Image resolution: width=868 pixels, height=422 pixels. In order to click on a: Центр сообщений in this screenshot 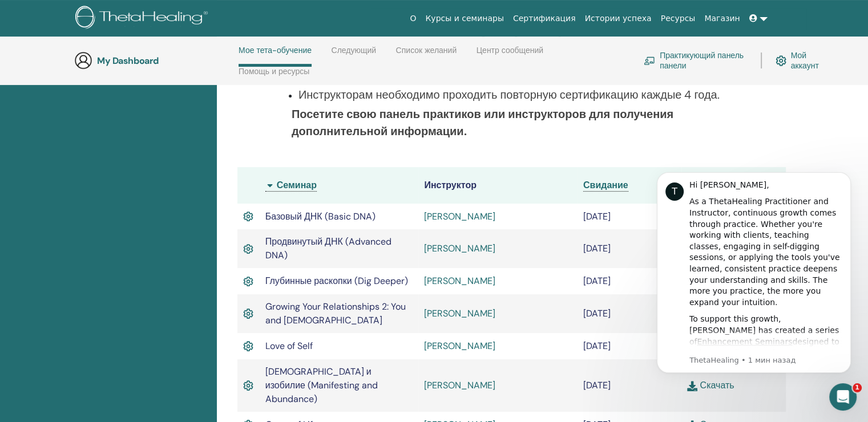, I will do `click(510, 55)`.